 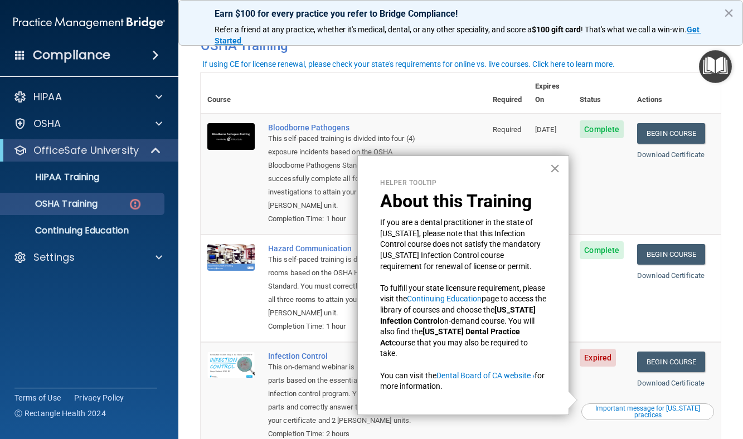 I want to click on p: Earn $100 for every practice you refer to Bridge Compliance!, so click(x=460, y=13).